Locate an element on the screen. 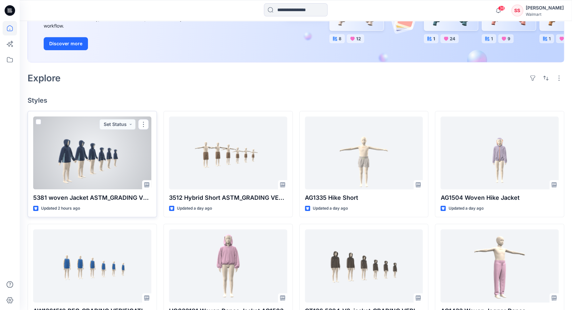 The height and width of the screenshot is (310, 572). p: Updated 2 hours ago is located at coordinates (60, 208).